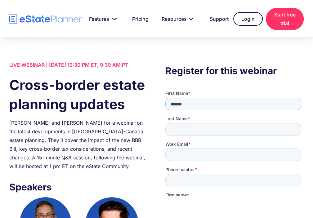 The height and width of the screenshot is (218, 313). Describe the element at coordinates (78, 187) in the screenshot. I see `h3: Speakers` at that location.